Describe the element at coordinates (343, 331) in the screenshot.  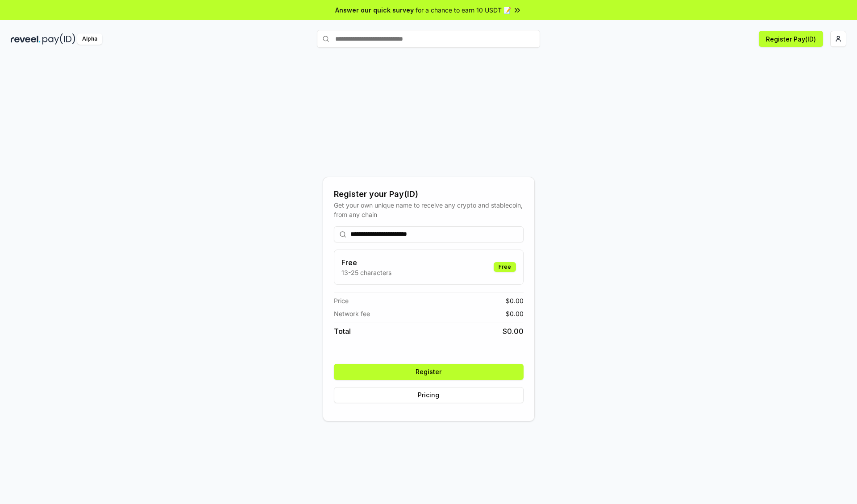
I see `span: Total` at that location.